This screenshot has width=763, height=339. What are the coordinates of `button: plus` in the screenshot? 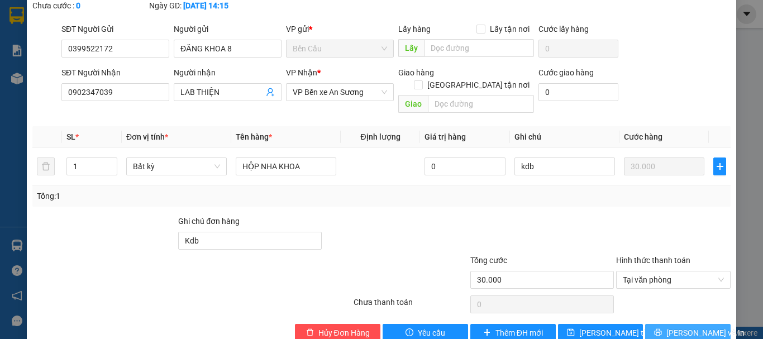 It's located at (720, 166).